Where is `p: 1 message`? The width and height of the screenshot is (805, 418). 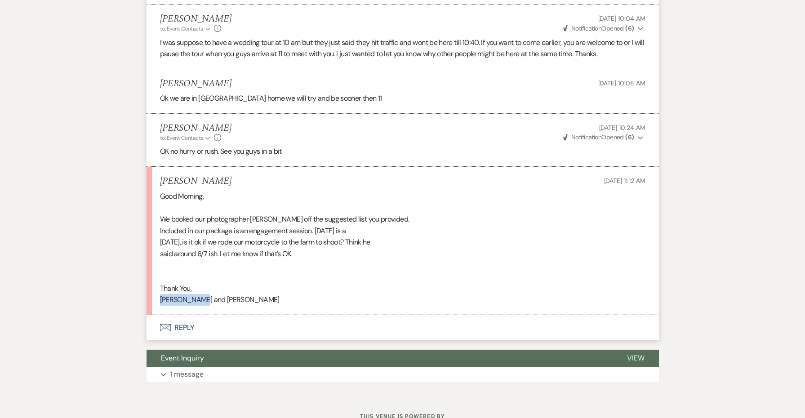 p: 1 message is located at coordinates (187, 375).